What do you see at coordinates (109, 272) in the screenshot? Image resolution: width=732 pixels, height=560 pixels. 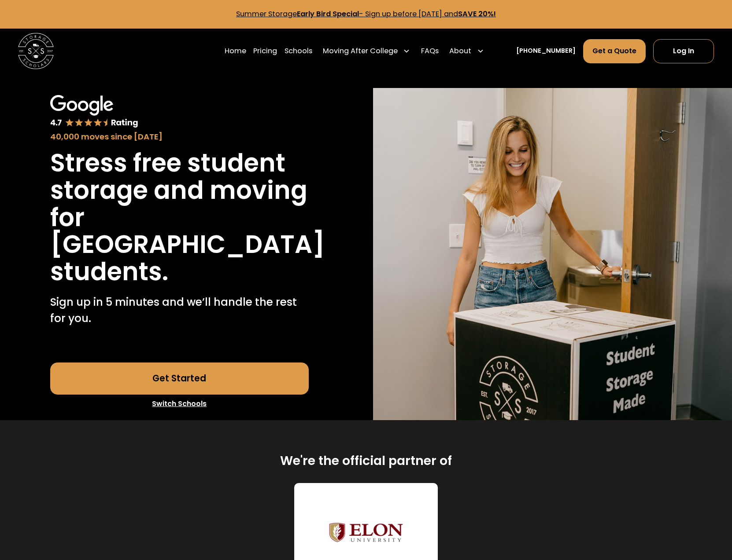 I see `h1: students.` at bounding box center [109, 272].